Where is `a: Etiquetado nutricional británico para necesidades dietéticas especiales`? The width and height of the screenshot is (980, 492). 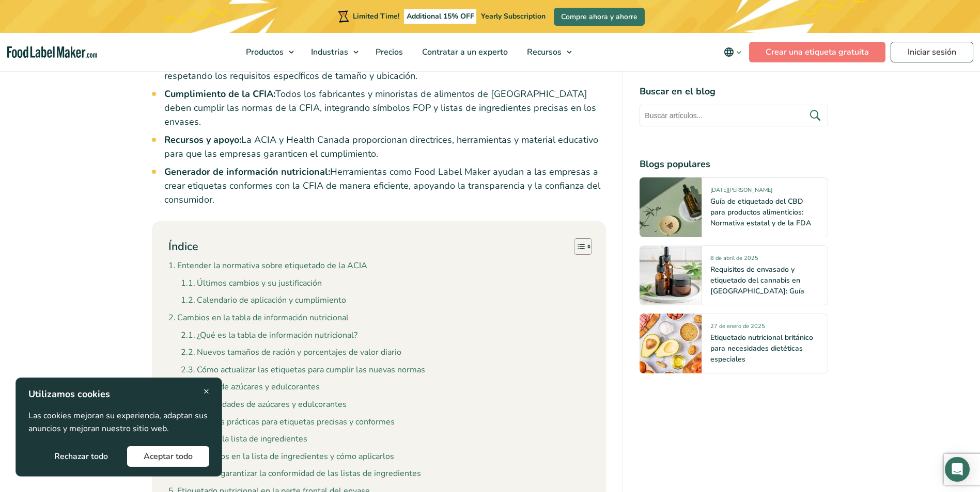
a: Etiquetado nutricional británico para necesidades dietéticas especiales is located at coordinates (761, 348).